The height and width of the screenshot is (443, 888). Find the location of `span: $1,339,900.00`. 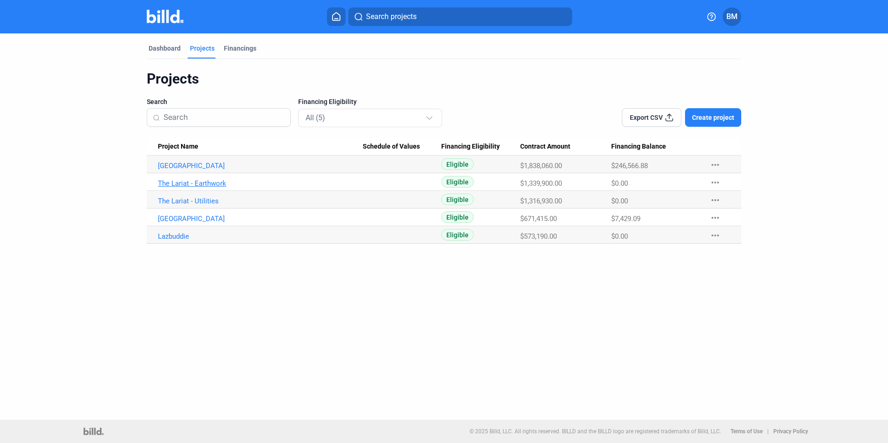

span: $1,339,900.00 is located at coordinates (541, 184).